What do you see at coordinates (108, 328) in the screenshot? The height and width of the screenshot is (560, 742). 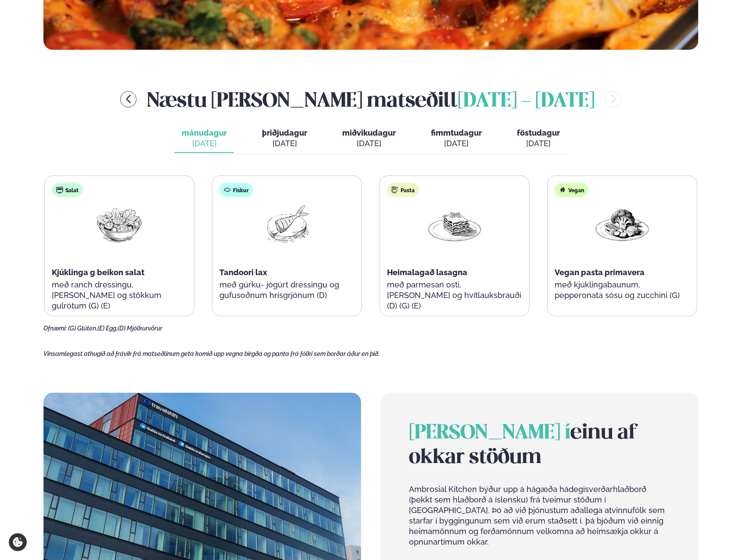 I see `span: (E) Egg,` at bounding box center [108, 328].